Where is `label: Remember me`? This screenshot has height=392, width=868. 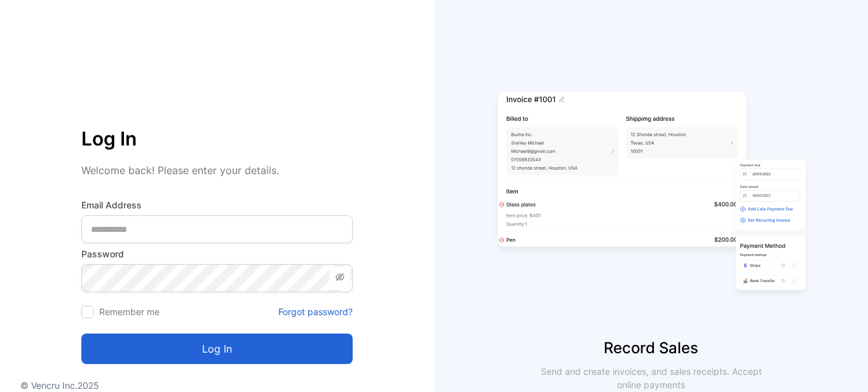
label: Remember me is located at coordinates (129, 312).